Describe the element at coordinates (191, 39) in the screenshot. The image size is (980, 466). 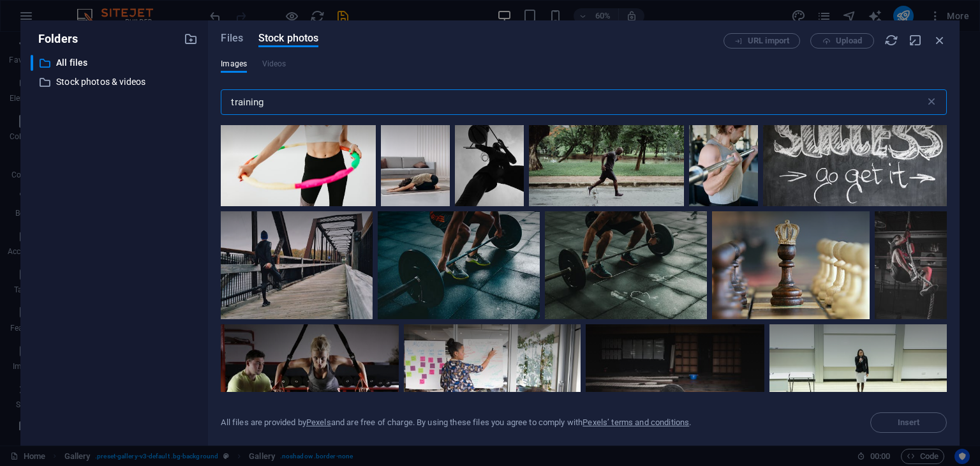
I see `i: Create new folder` at that location.